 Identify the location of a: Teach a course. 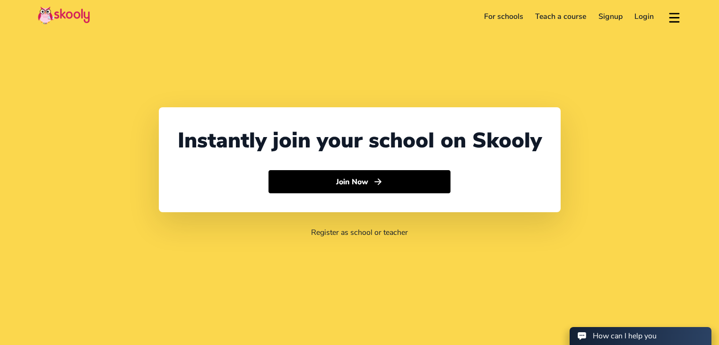
(561, 17).